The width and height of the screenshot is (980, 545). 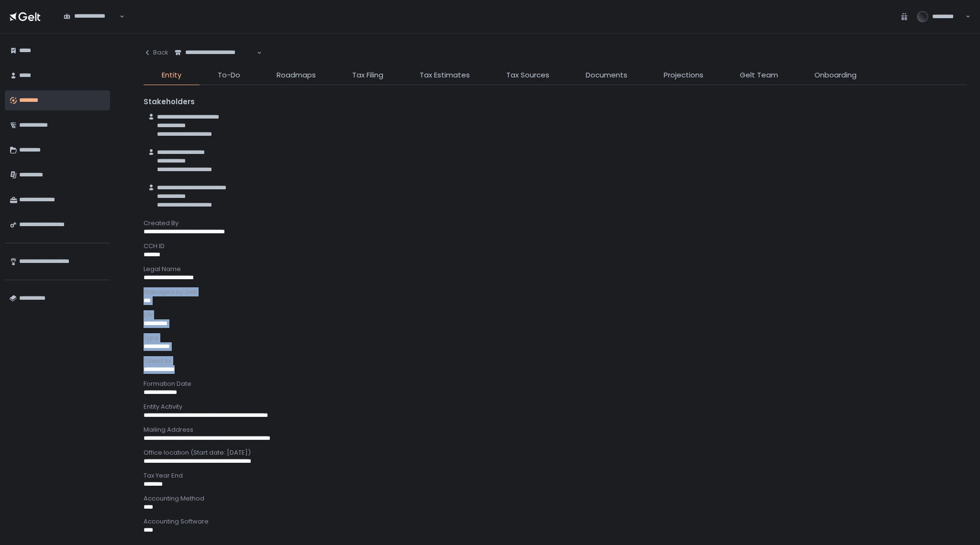 I want to click on span: Tax Sources, so click(x=528, y=75).